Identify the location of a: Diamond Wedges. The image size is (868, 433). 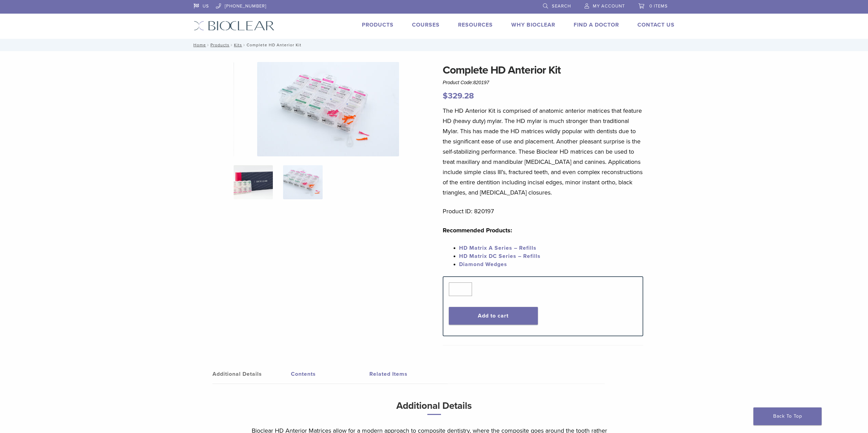
(483, 264).